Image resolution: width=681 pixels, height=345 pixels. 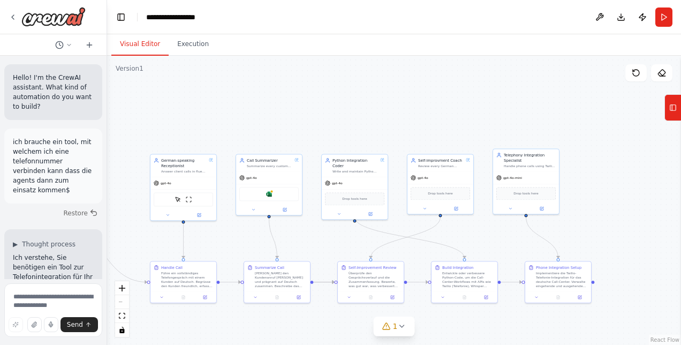 What do you see at coordinates (171, 17) in the screenshot?
I see `nav: breadcrumb` at bounding box center [171, 17].